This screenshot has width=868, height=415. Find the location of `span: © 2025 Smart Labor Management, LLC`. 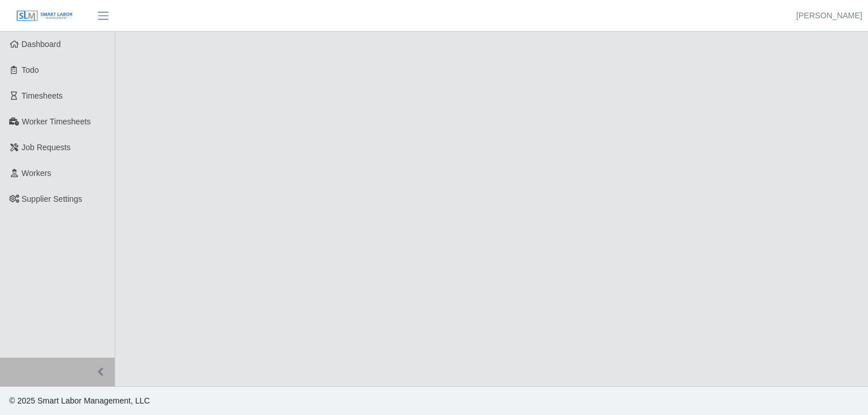

span: © 2025 Smart Labor Management, LLC is located at coordinates (79, 400).